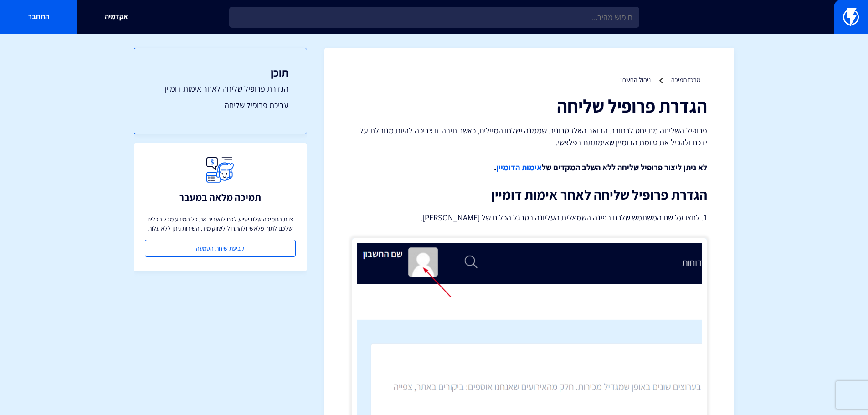  I want to click on a: ניהול החשבון, so click(636, 80).